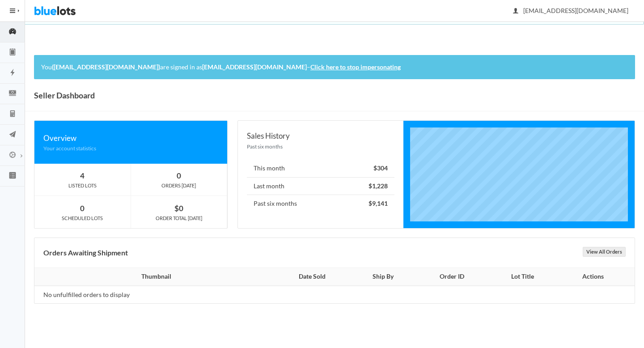  I want to click on th: Ship By, so click(383, 277).